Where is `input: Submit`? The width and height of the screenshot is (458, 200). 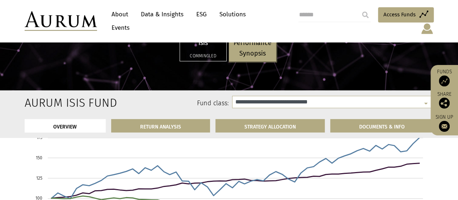 input: Submit is located at coordinates (366, 15).